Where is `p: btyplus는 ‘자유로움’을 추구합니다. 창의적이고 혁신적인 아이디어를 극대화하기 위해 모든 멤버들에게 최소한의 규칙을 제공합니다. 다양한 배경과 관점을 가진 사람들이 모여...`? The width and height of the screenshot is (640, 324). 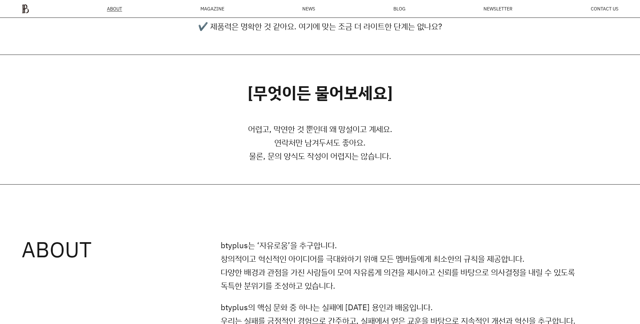
p: btyplus는 ‘자유로움’을 추구합니다. 창의적이고 혁신적인 아이디어를 극대화하기 위해 모든 멤버들에게 최소한의 규칙을 제공합니다. 다양한 배경과 관점을 가진 사람들이 모여... is located at coordinates (406, 266).